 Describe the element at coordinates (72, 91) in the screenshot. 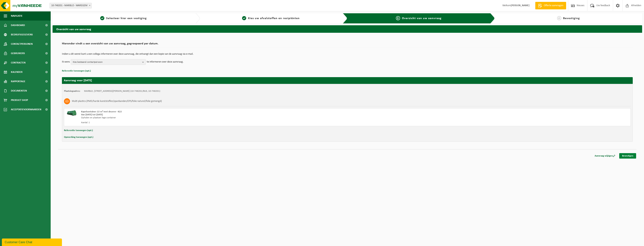

I see `strong: Plaatsingsadres:` at that location.